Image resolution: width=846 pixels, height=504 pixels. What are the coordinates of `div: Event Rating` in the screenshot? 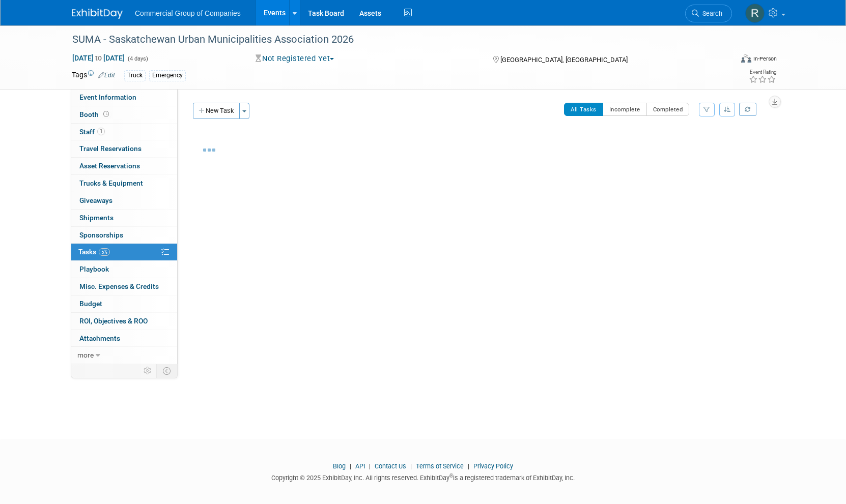 It's located at (763, 73).